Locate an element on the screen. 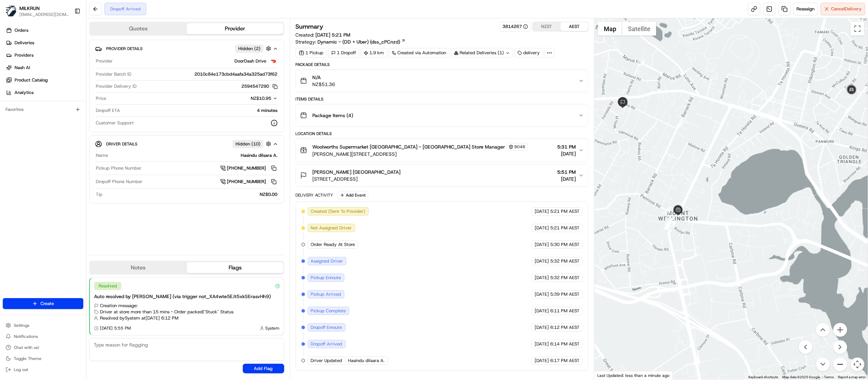 The image size is (868, 380). span: Nash AI is located at coordinates (22, 68).